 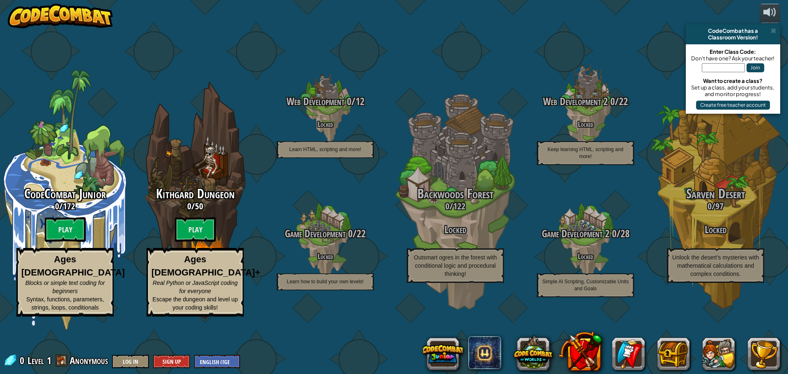 What do you see at coordinates (459, 206) in the screenshot?
I see `span: 122` at bounding box center [459, 206].